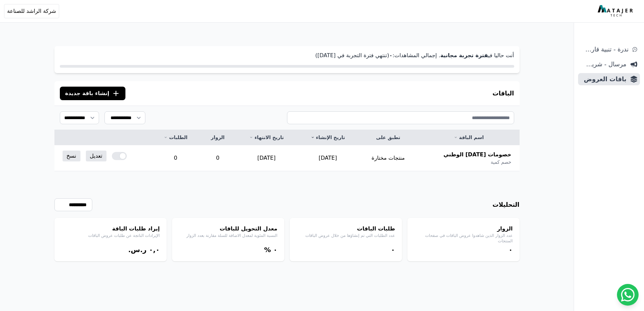  Describe the element at coordinates (464, 55) in the screenshot. I see `strong: فترة تجربة مجانية` at that location.